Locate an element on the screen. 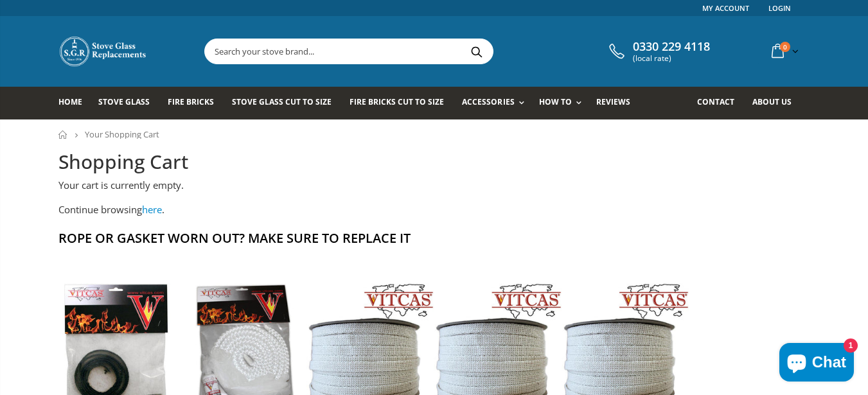 The height and width of the screenshot is (395, 868). a: Contact is located at coordinates (720, 103).